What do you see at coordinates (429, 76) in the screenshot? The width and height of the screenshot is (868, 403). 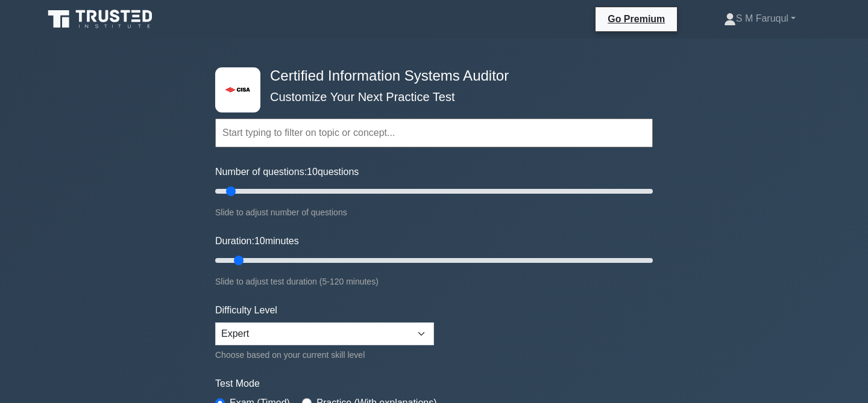 I see `h4: Certified Information Systems Auditor` at bounding box center [429, 76].